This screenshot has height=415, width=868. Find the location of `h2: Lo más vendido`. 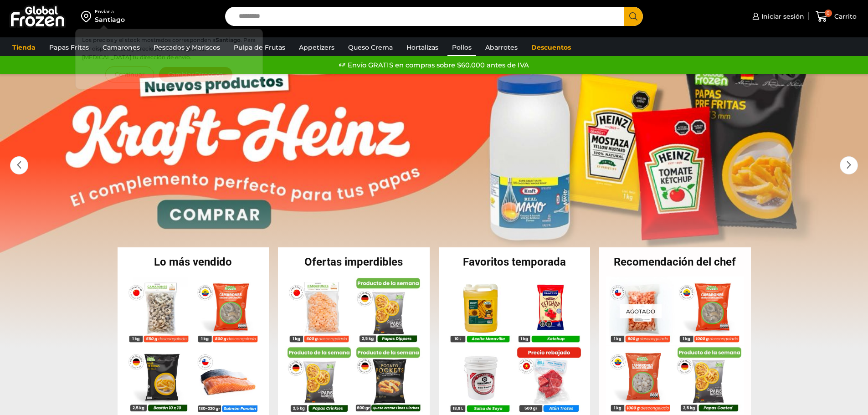

h2: Lo más vendido is located at coordinates (193, 262).